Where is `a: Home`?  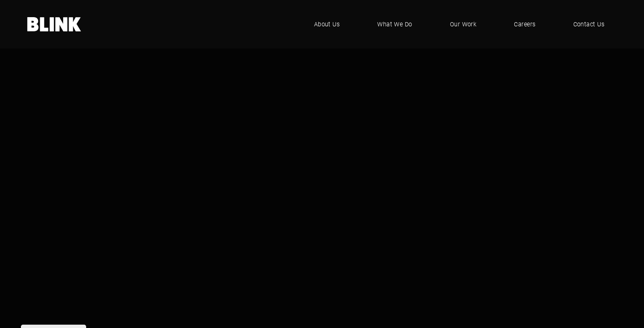 a: Home is located at coordinates (55, 24).